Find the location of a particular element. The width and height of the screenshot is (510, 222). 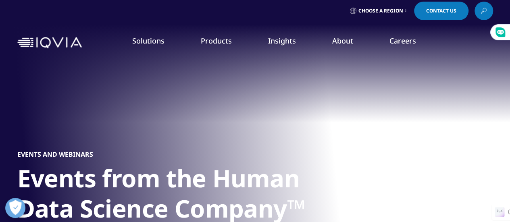

a: Insights is located at coordinates (282, 41).